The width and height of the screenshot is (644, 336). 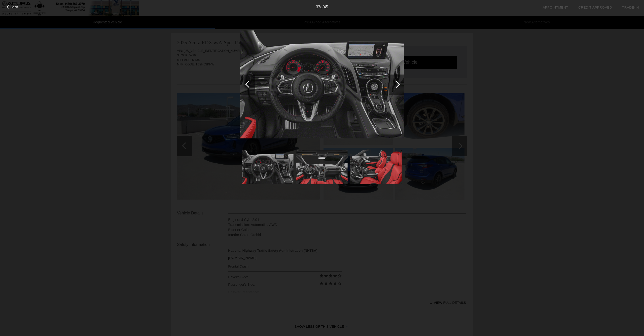 What do you see at coordinates (595, 7) in the screenshot?
I see `a: Credit Approved` at bounding box center [595, 7].